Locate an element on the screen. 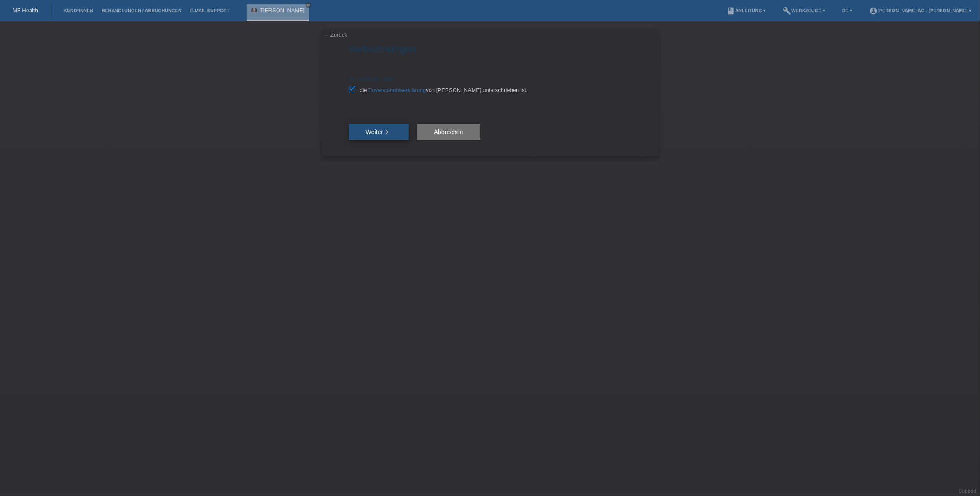  i: book is located at coordinates (731, 11).